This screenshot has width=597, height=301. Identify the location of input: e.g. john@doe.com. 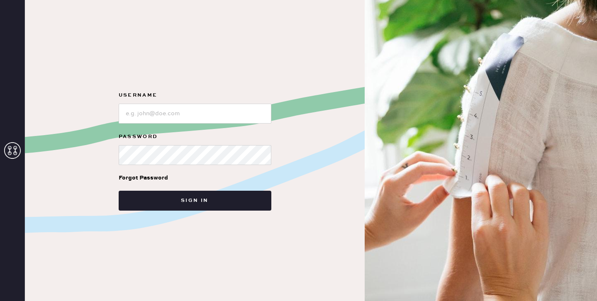
(195, 114).